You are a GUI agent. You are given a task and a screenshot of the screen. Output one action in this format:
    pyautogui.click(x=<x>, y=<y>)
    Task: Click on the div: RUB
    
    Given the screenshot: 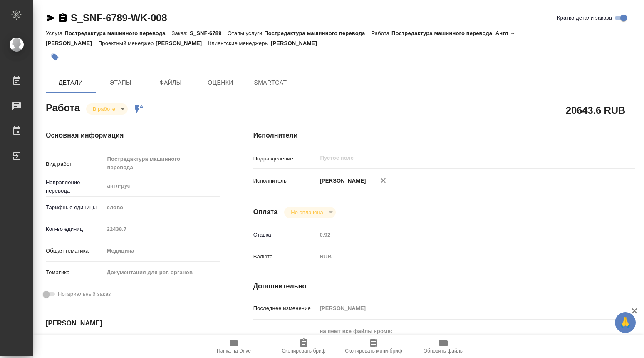 What is the action you would take?
    pyautogui.click(x=460, y=257)
    